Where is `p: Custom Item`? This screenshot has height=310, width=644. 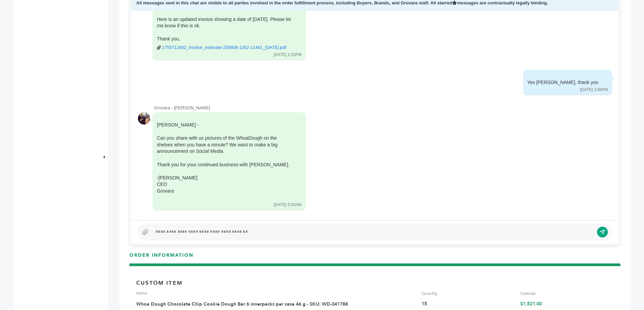
p: Custom Item is located at coordinates (159, 283).